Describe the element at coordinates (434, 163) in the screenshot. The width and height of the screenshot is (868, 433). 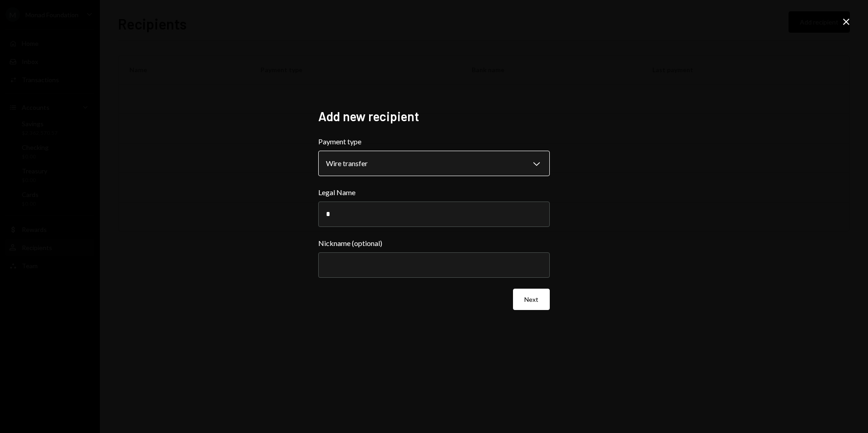
I see `button: Payment type` at that location.